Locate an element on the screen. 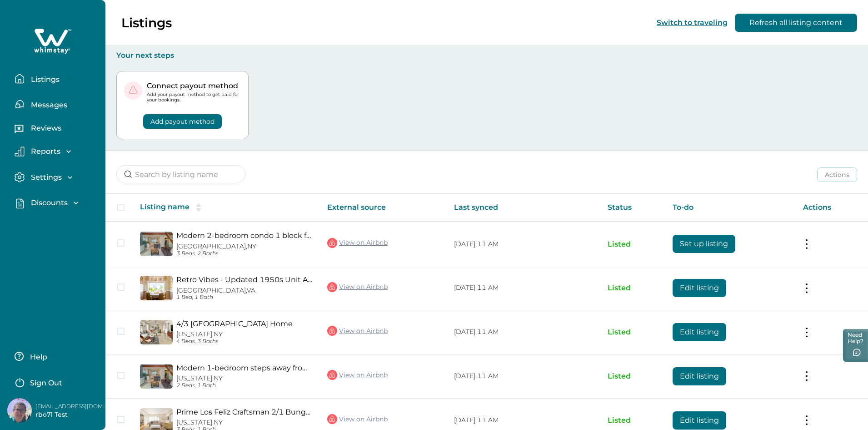  p: Discounts is located at coordinates (48, 203).